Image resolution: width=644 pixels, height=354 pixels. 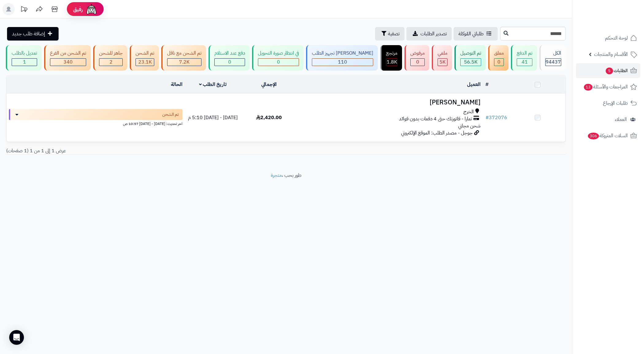 I want to click on div: تم التوصيل, so click(x=471, y=53).